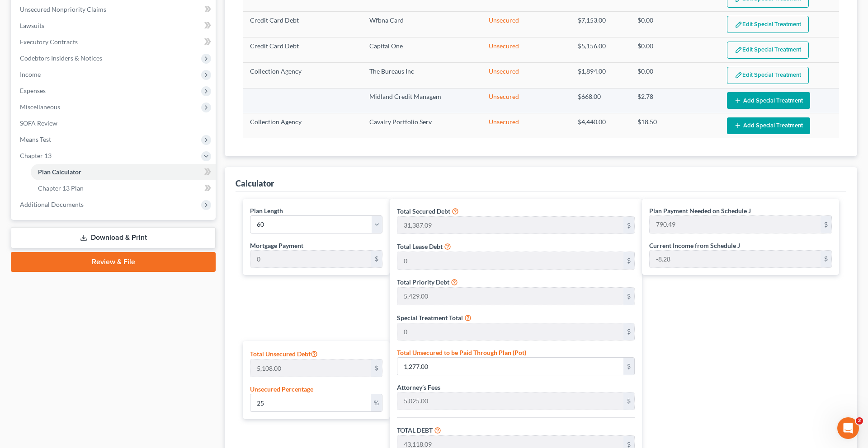  I want to click on span: Executory Contracts, so click(49, 42).